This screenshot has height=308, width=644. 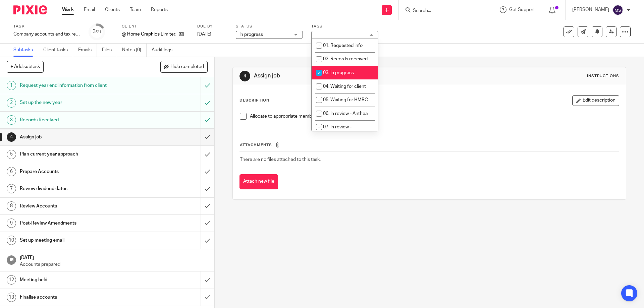 I want to click on label: Due by, so click(x=212, y=27).